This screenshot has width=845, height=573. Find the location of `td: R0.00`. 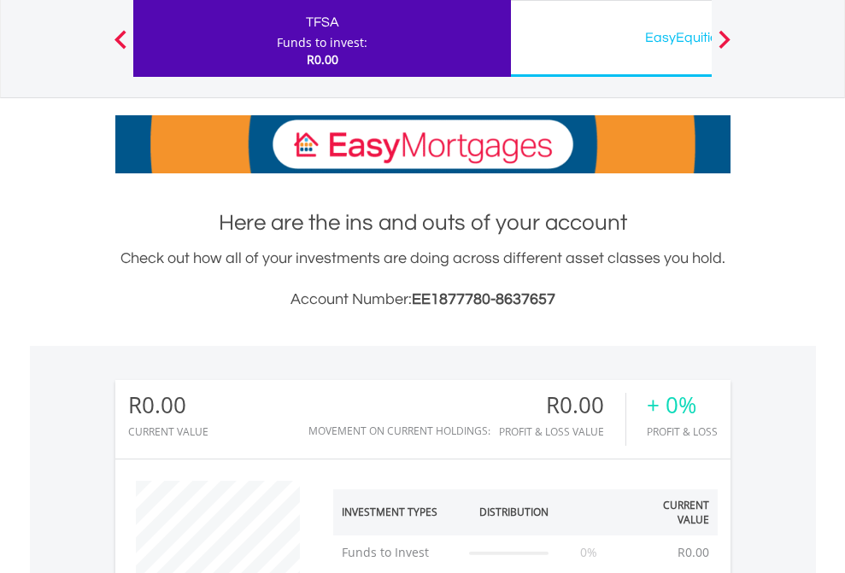

td: R0.00 is located at coordinates (693, 553).